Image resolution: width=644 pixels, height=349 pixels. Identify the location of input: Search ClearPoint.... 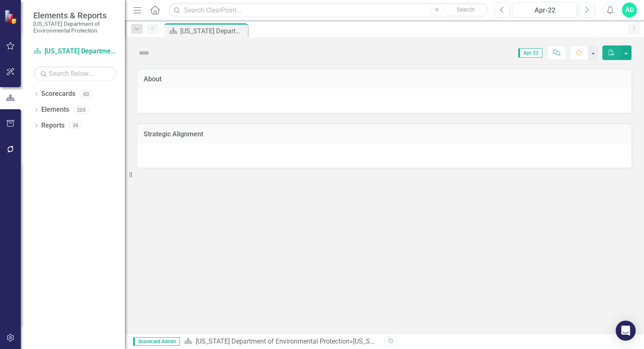
(328, 10).